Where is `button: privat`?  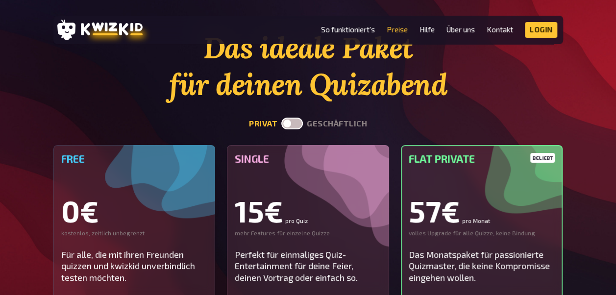
button: privat is located at coordinates (263, 124).